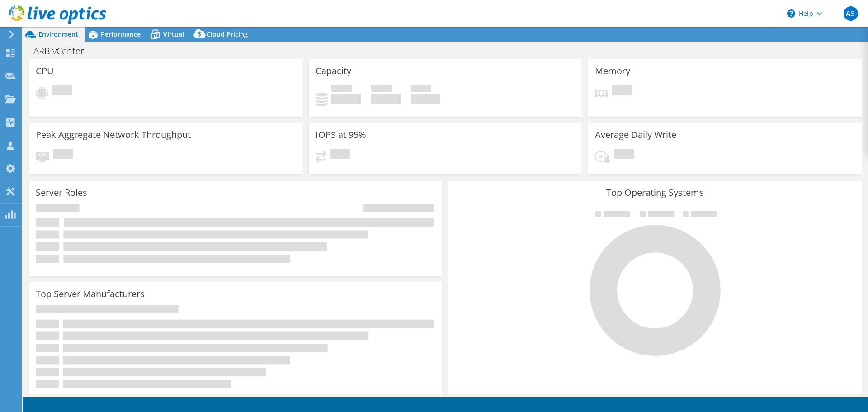  What do you see at coordinates (341, 135) in the screenshot?
I see `h3: IOPS at 95%` at bounding box center [341, 135].